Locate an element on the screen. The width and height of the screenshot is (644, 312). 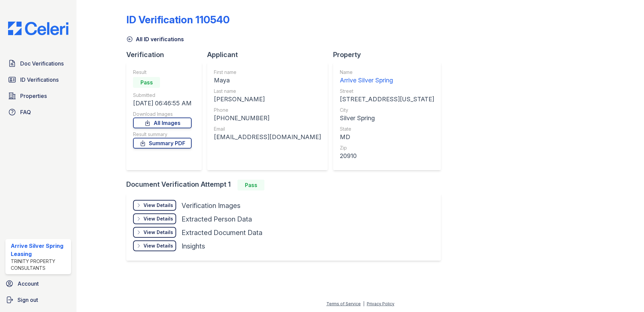
div: Document Verification Attempt 1 is located at coordinates (287, 185).